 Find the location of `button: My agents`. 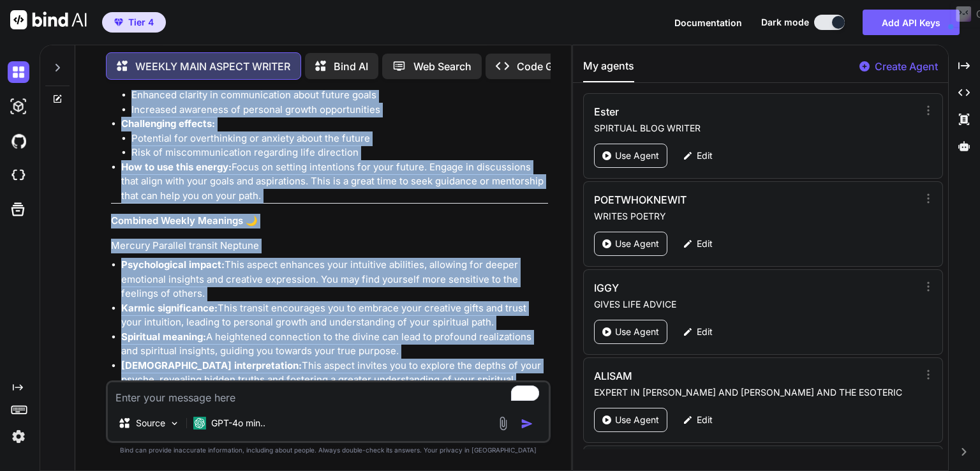

button: My agents is located at coordinates (609, 70).